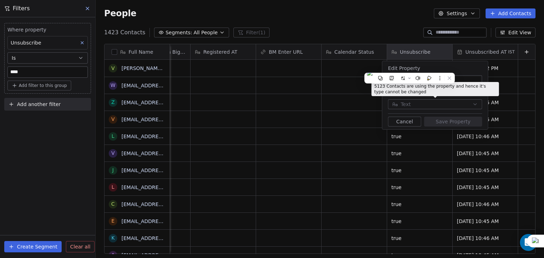 This screenshot has height=258, width=544. I want to click on span: Text, so click(405, 104).